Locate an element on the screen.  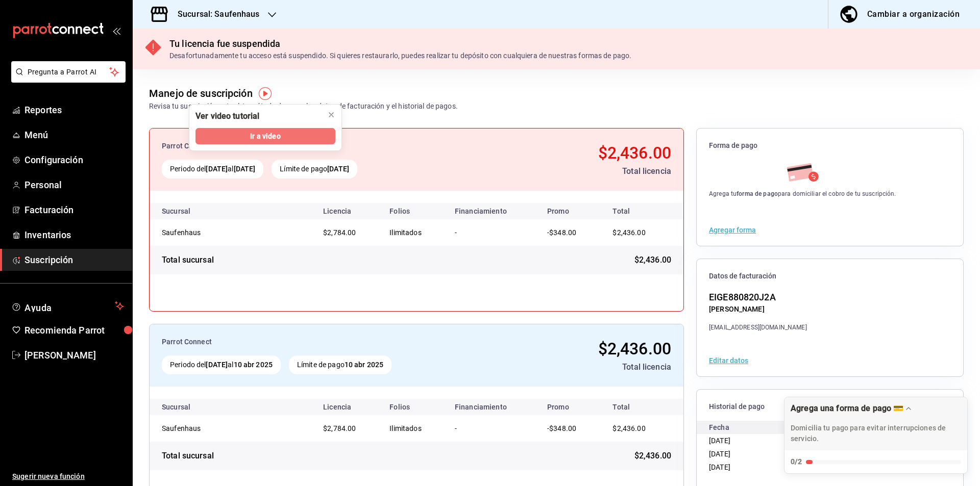
span: Reportes is located at coordinates (74, 110).